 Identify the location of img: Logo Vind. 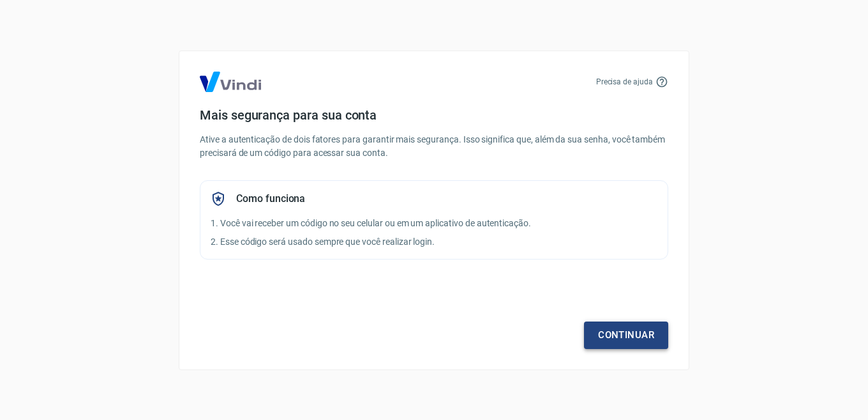
(231, 82).